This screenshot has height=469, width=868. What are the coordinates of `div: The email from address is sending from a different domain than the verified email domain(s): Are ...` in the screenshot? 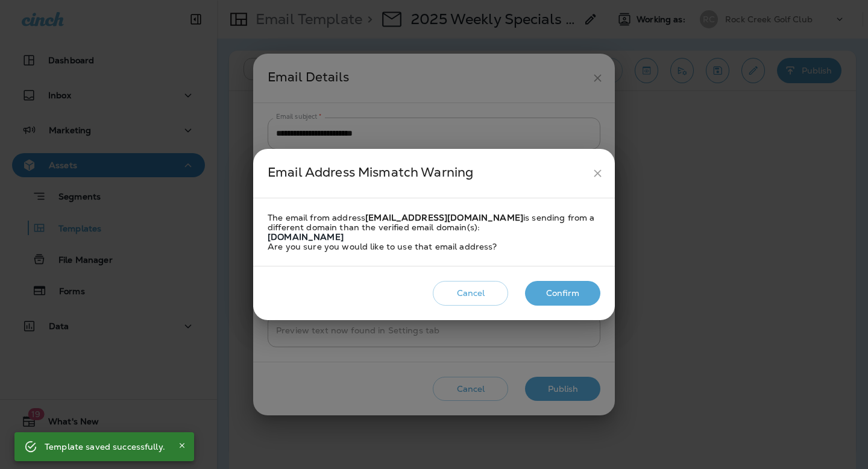 It's located at (434, 232).